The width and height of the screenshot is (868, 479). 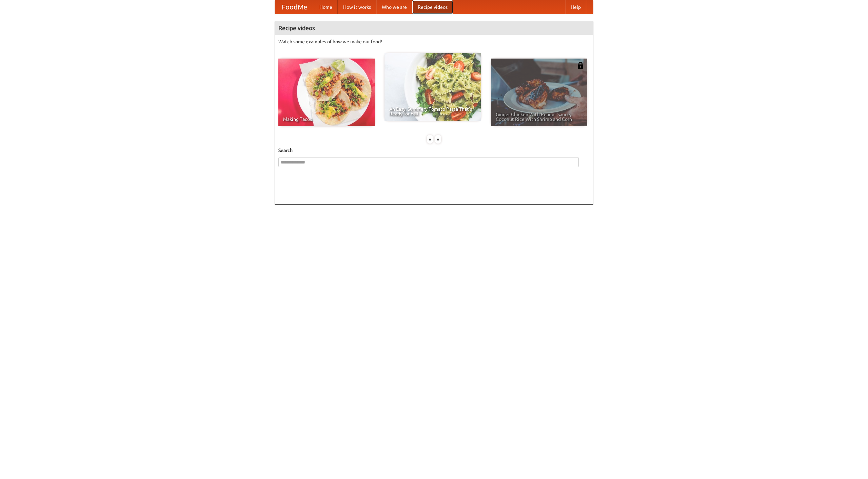 What do you see at coordinates (434, 42) in the screenshot?
I see `p: Watch some examples of how we make our food!` at bounding box center [434, 42].